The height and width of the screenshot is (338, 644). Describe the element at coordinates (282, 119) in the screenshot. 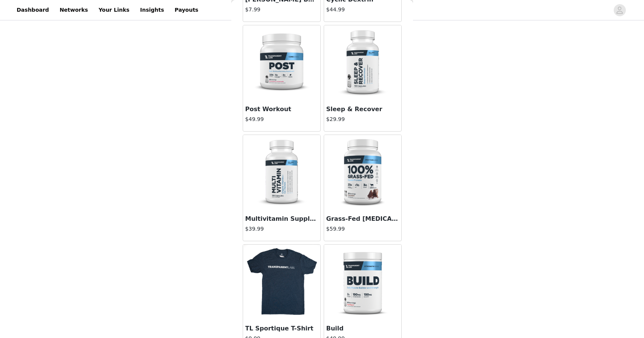

I see `h4: $49.99` at that location.